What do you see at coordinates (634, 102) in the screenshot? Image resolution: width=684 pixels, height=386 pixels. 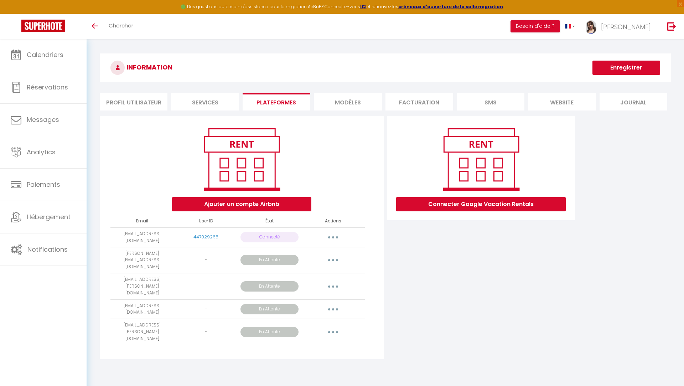 I see `li: Journal` at bounding box center [634, 102].